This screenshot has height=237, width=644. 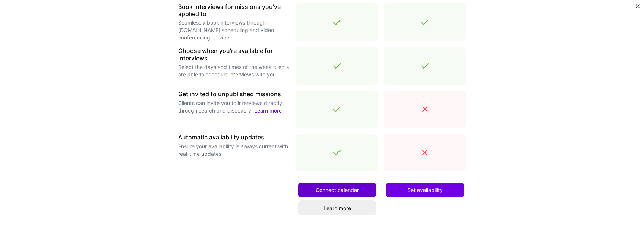 I want to click on p: Clients can invite you to interviews directly through search and discovery., so click(x=234, y=107).